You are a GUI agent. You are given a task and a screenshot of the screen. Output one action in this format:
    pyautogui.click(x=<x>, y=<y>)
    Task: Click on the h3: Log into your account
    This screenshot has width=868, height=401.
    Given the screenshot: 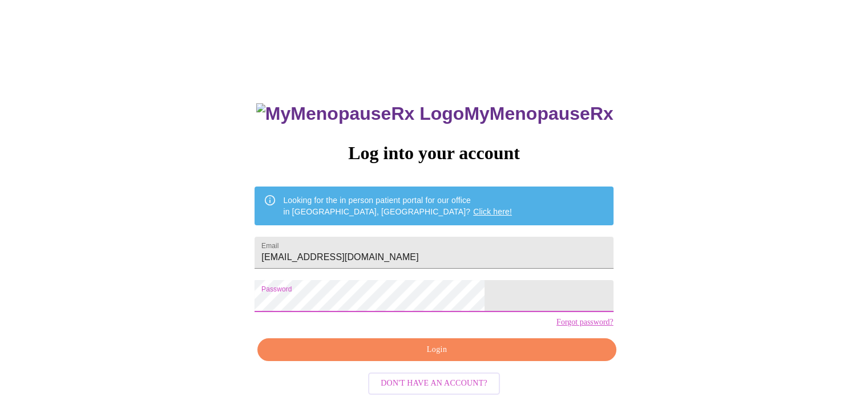 What is the action you would take?
    pyautogui.click(x=434, y=153)
    